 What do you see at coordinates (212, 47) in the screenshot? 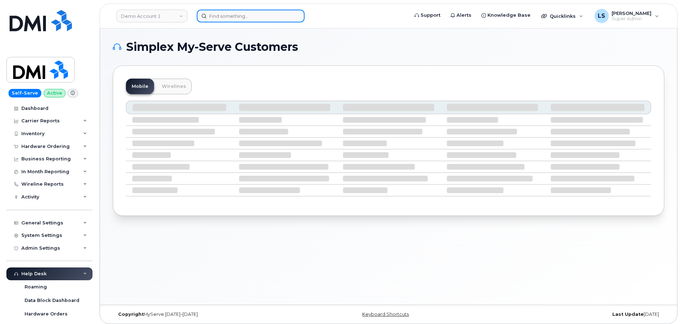
I see `span: Simplex My-Serve Customers` at bounding box center [212, 47].